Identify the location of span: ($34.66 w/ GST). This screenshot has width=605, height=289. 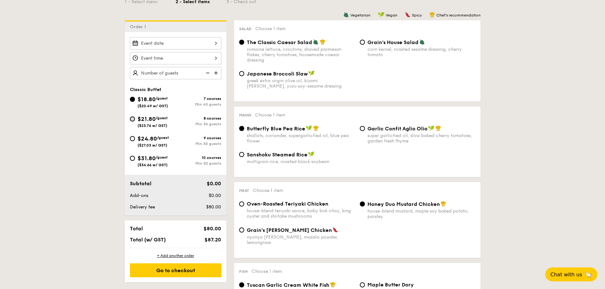
(153, 165).